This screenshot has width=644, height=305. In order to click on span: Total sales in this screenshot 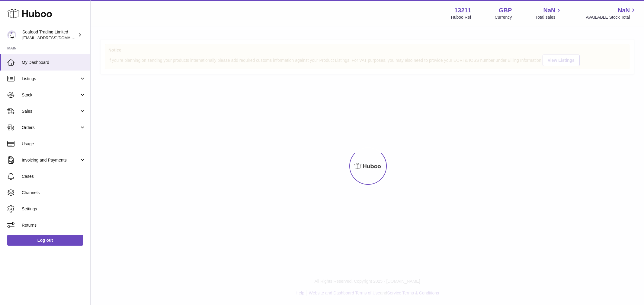, I will do `click(548, 17)`.